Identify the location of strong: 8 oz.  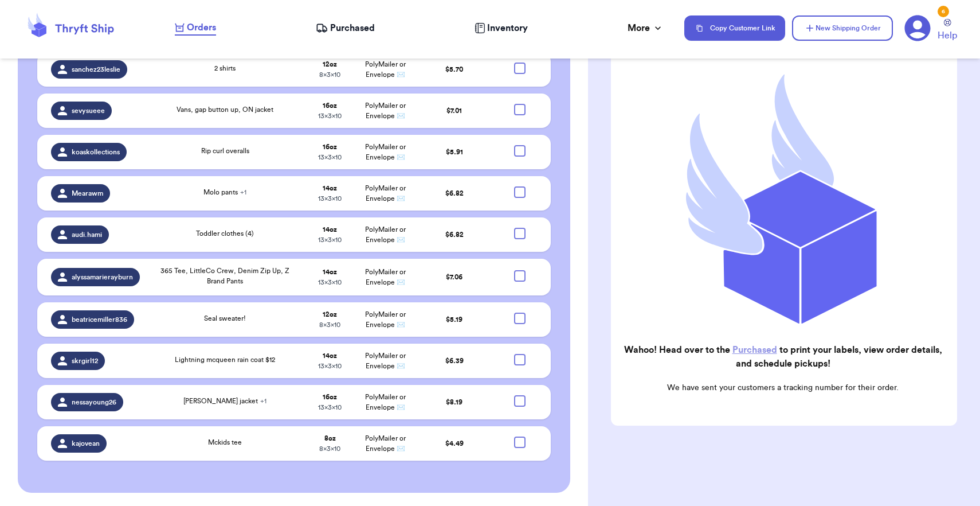
(330, 438).